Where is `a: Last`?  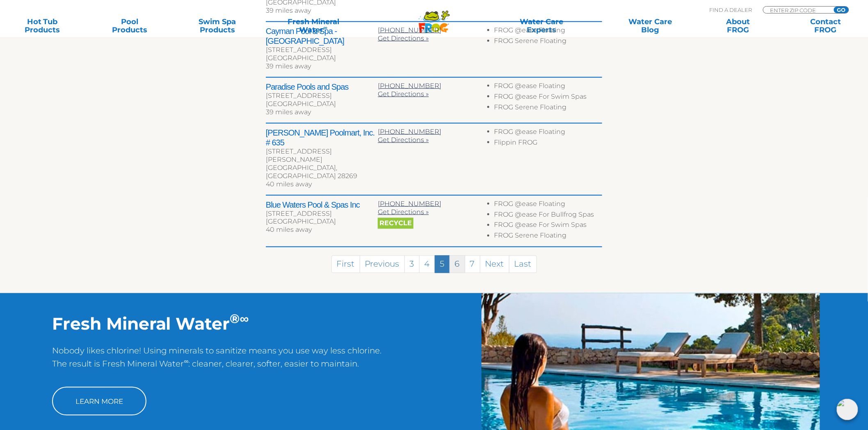 a: Last is located at coordinates (523, 264).